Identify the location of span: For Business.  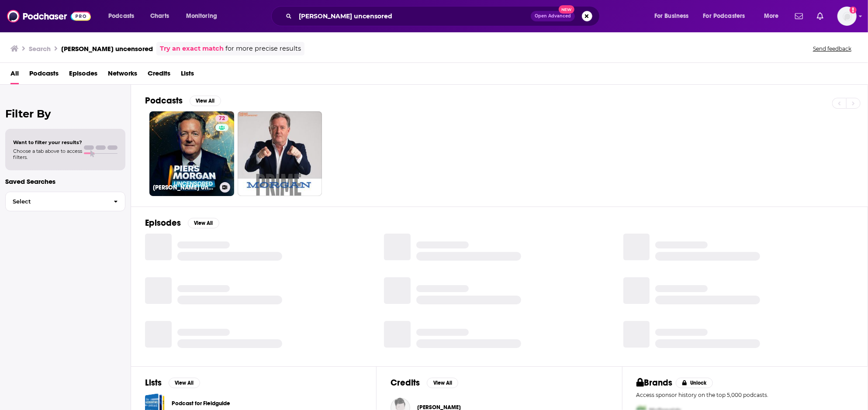
(671, 16).